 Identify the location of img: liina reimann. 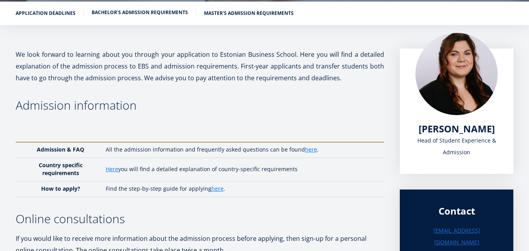
(457, 74).